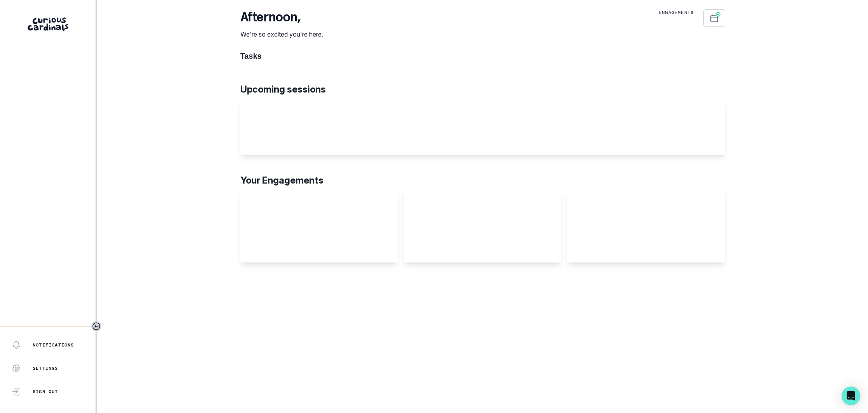  I want to click on p: Engagements:, so click(678, 12).